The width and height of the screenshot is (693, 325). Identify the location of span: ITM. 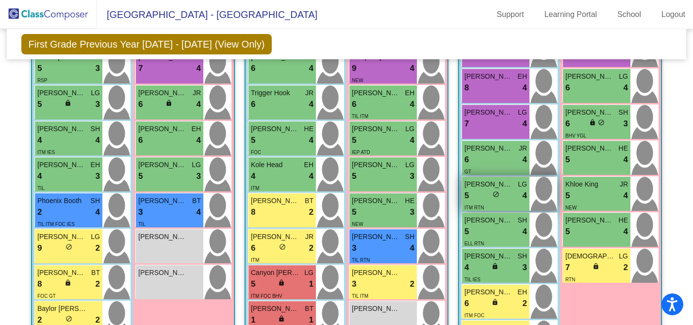
(255, 260).